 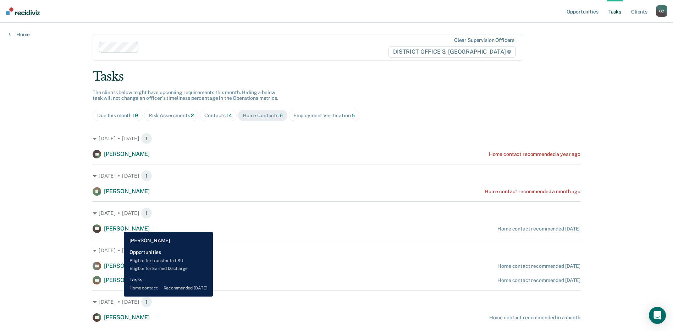 What do you see at coordinates (229, 115) in the screenshot?
I see `span: 14` at bounding box center [229, 115].